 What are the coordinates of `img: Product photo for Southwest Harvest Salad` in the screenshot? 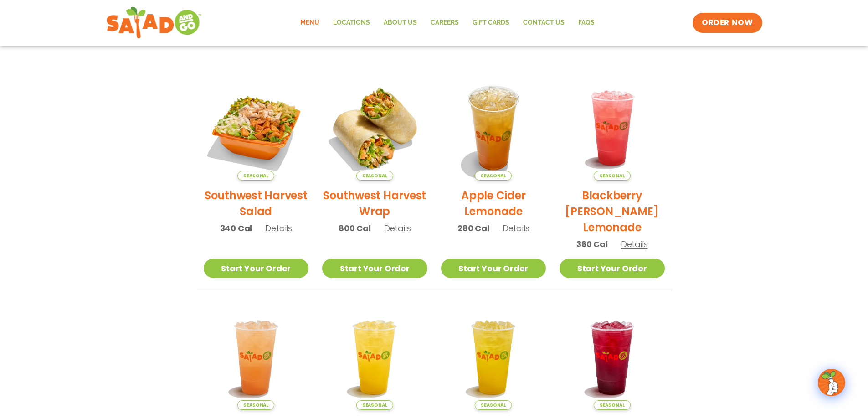 It's located at (256, 128).